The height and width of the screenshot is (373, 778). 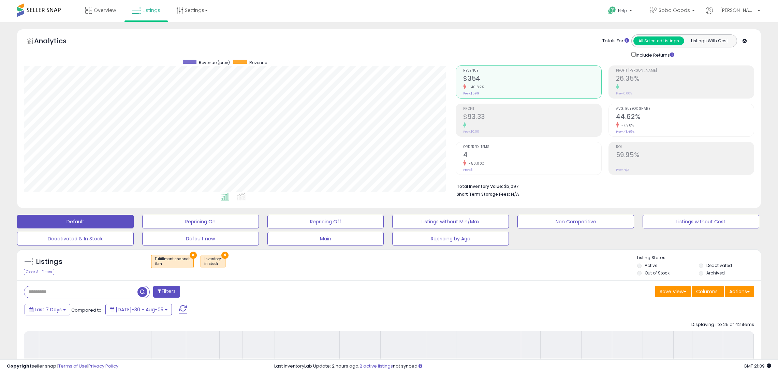 What do you see at coordinates (673, 291) in the screenshot?
I see `button: Save View` at bounding box center [673, 291].